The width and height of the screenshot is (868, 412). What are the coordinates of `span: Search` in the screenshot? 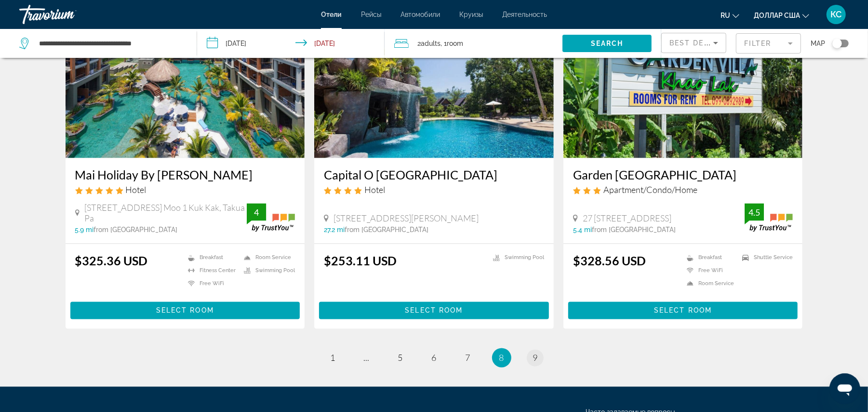 It's located at (607, 43).